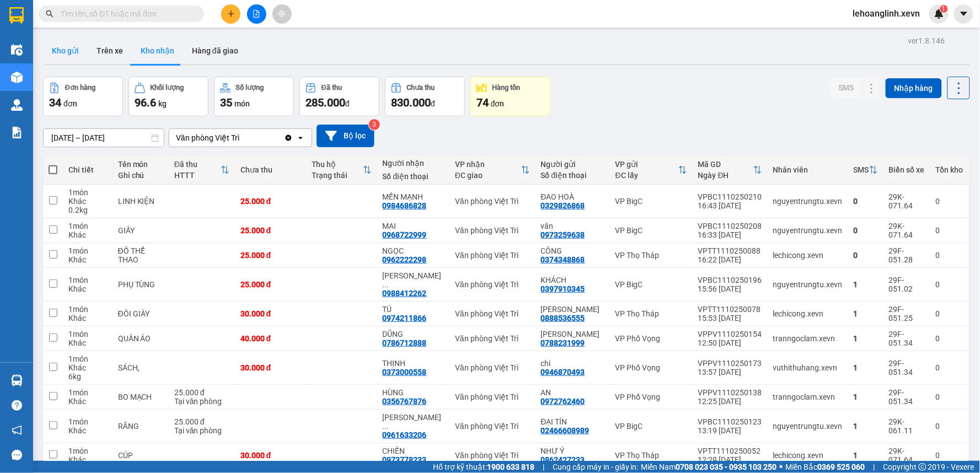  Describe the element at coordinates (563, 373) in the screenshot. I see `div: 0946870493` at that location.